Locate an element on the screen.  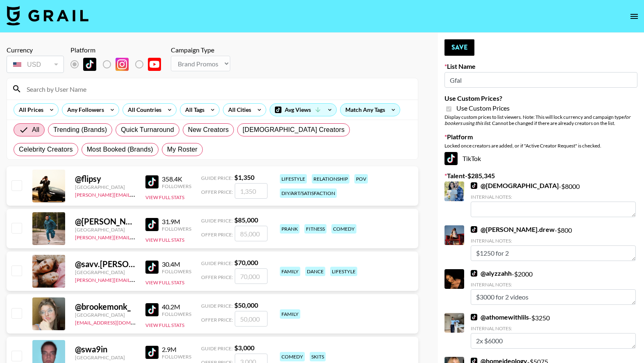
div: diy/art/satisfaction is located at coordinates (308, 193).